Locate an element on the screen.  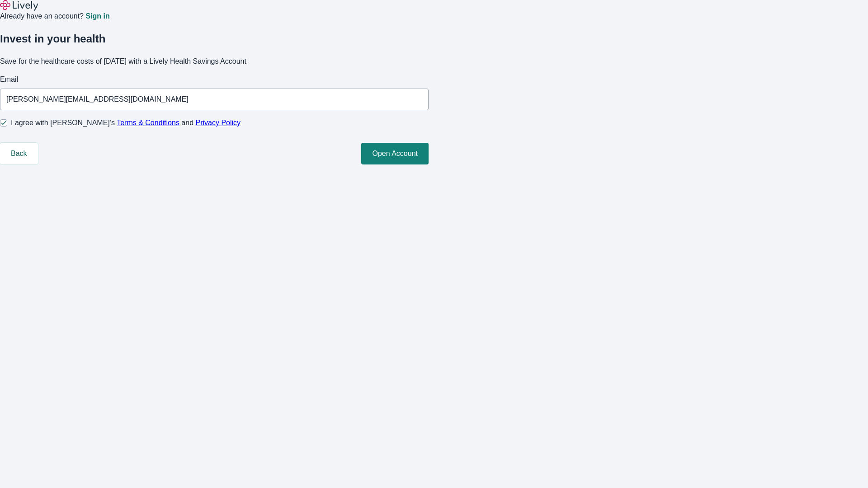
div: Sign in is located at coordinates (98, 16).